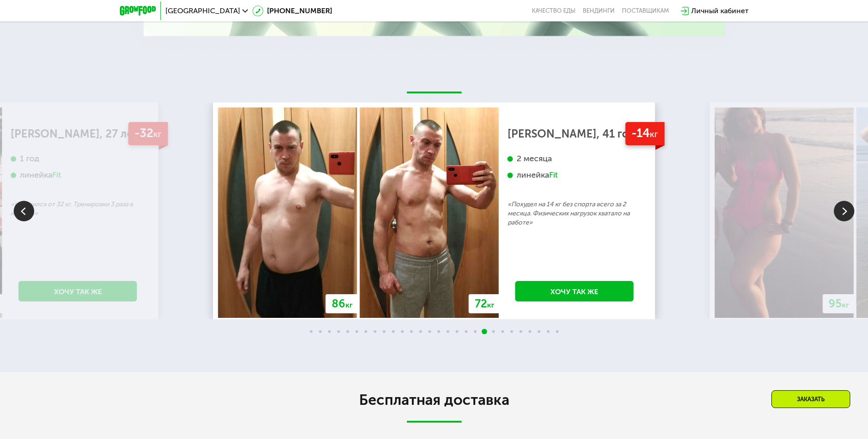 This screenshot has height=439, width=868. I want to click on div: 1 год, so click(78, 158).